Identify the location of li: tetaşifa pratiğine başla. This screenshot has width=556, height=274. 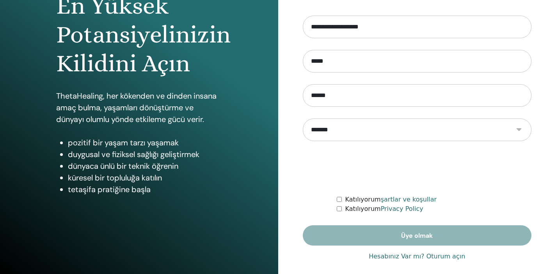
(145, 190).